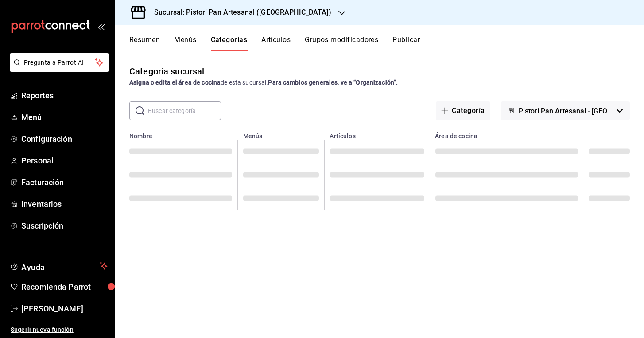 The height and width of the screenshot is (338, 644). Describe the element at coordinates (185, 43) in the screenshot. I see `button: Menús` at that location.